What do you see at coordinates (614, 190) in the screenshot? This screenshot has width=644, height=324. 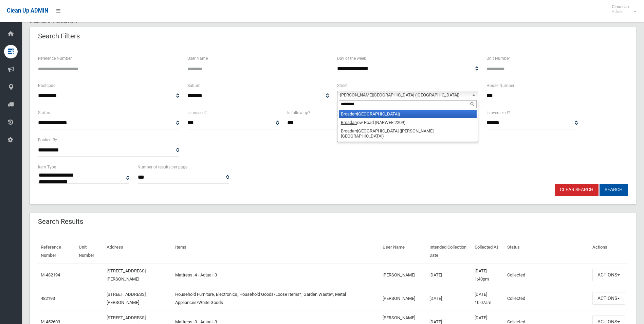 I see `button: Search` at bounding box center [614, 190].